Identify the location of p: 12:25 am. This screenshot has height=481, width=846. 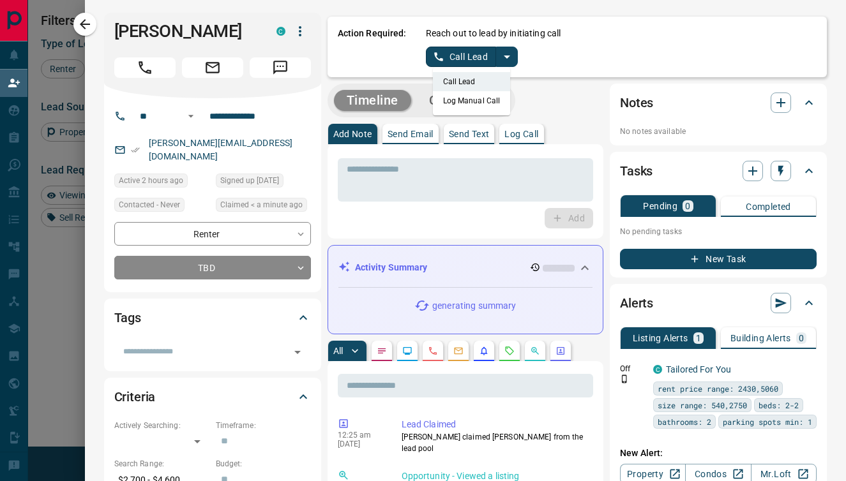
(360, 435).